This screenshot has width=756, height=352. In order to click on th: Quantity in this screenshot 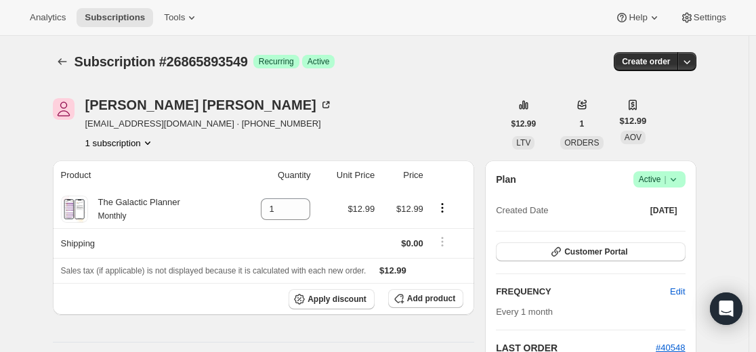, I will do `click(275, 175)`.